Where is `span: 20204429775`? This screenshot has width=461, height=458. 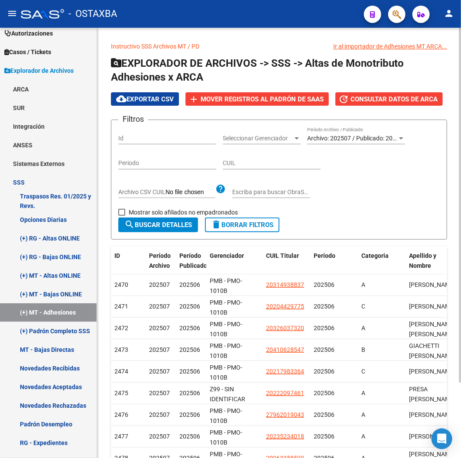 span: 20204429775 is located at coordinates (285, 306).